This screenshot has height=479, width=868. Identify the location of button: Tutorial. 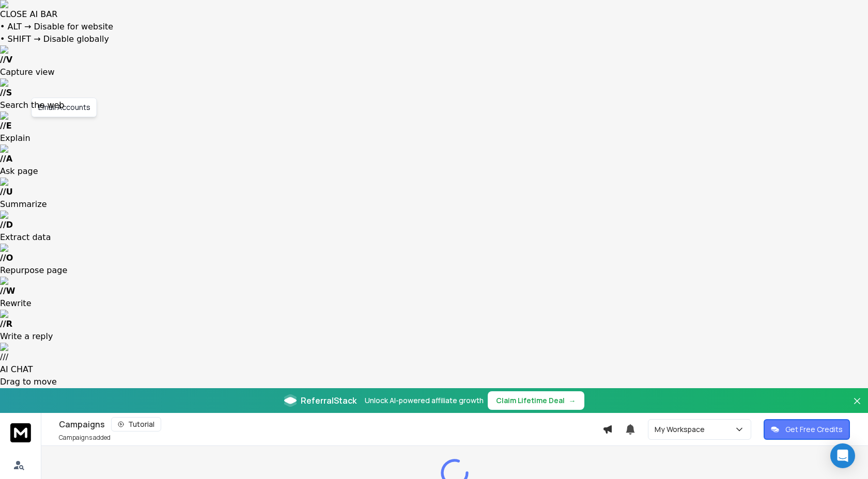
(136, 425).